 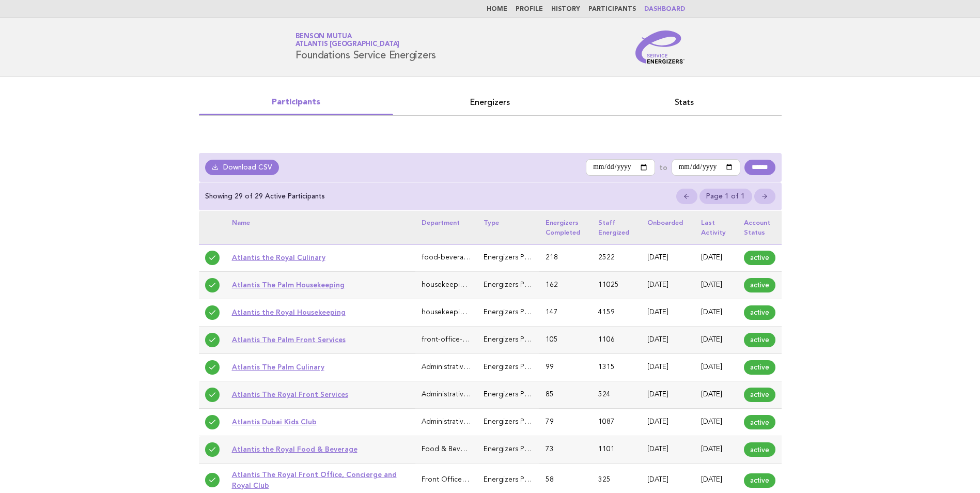 What do you see at coordinates (242, 167) in the screenshot?
I see `a: Download CSV` at bounding box center [242, 167].